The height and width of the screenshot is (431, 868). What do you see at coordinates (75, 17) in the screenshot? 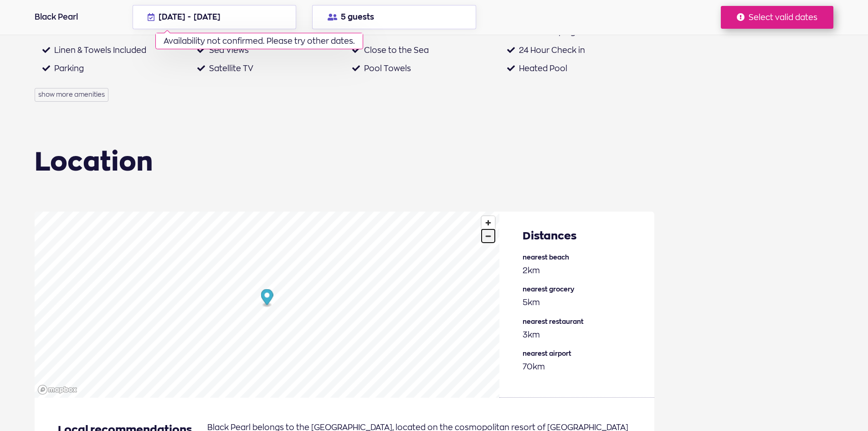
I see `div: Black Pearl` at bounding box center [75, 17].